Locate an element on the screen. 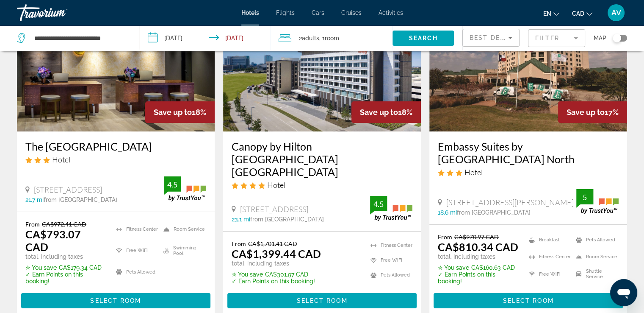 The height and width of the screenshot is (313, 644). span: Cars is located at coordinates (318, 13).